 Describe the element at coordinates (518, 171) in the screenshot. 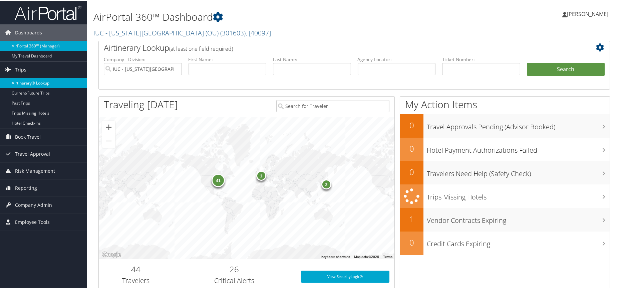

I see `h3: Travelers Need Help (Safety Check)` at that location.